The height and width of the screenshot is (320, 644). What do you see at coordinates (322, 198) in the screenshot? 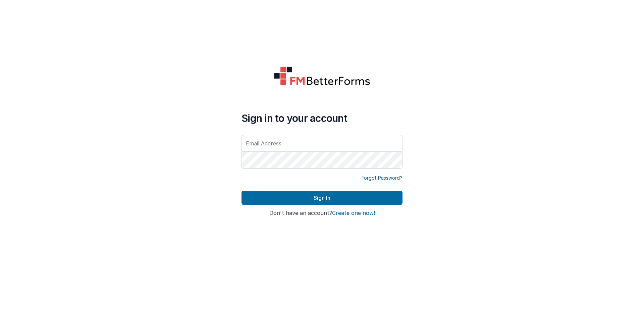
I see `button: Sign In` at bounding box center [322, 198].